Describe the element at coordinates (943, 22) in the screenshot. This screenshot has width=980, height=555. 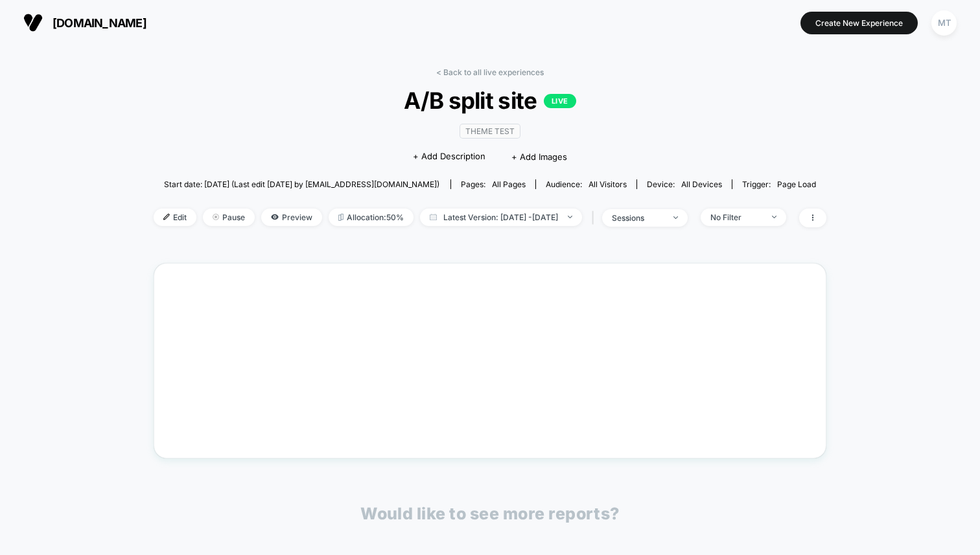
I see `button: MT` at that location.